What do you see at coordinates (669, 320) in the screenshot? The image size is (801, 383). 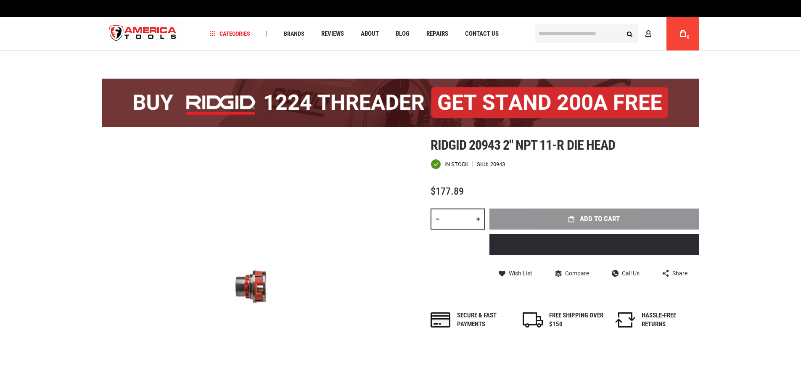 I see `div: HASSLE-FREE RETURNS` at bounding box center [669, 320].